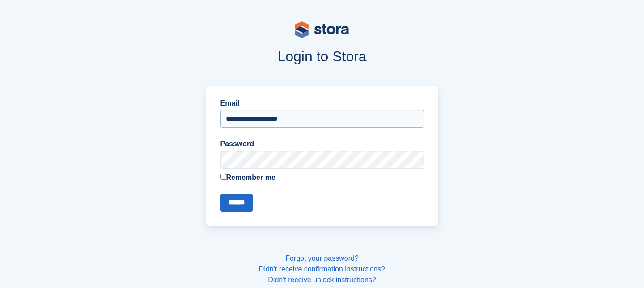 The image size is (644, 288). Describe the element at coordinates (322, 144) in the screenshot. I see `label: Password` at that location.